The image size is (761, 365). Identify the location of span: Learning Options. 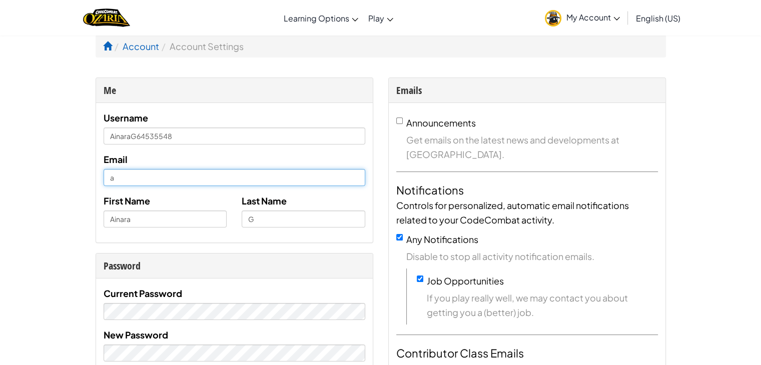
(316, 18).